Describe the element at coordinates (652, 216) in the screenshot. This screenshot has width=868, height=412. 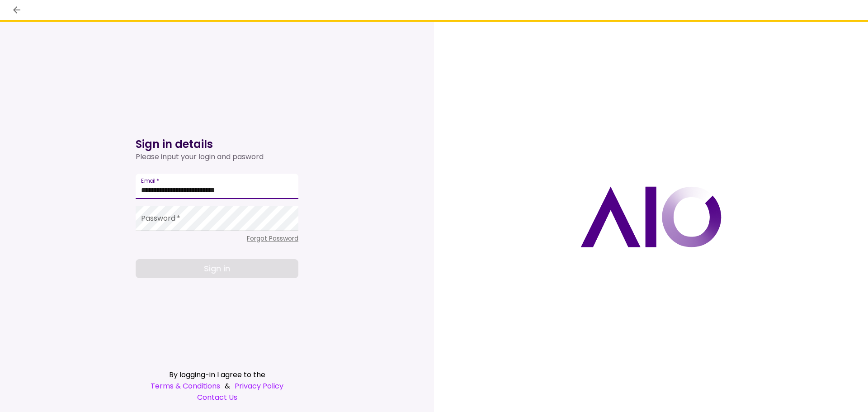
I see `img: AIO logo` at that location.